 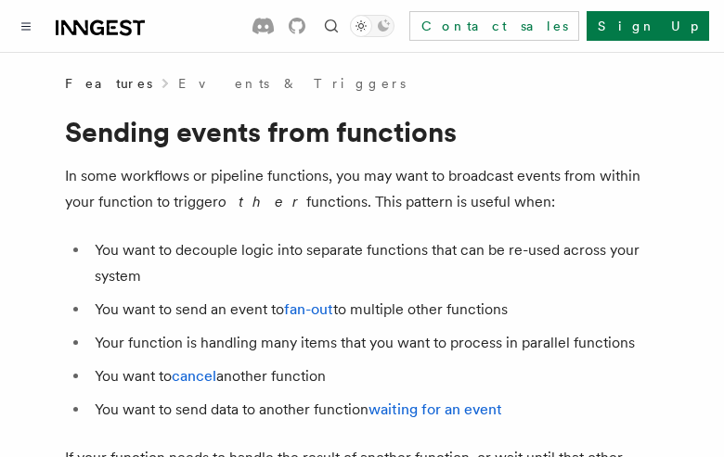 What do you see at coordinates (374, 310) in the screenshot?
I see `li: You want to send an event to to multiple other functions` at bounding box center [374, 310].